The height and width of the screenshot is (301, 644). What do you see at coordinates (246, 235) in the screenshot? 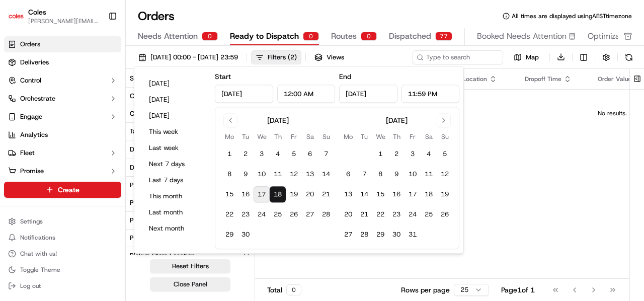
I see `button: 30` at bounding box center [246, 235].